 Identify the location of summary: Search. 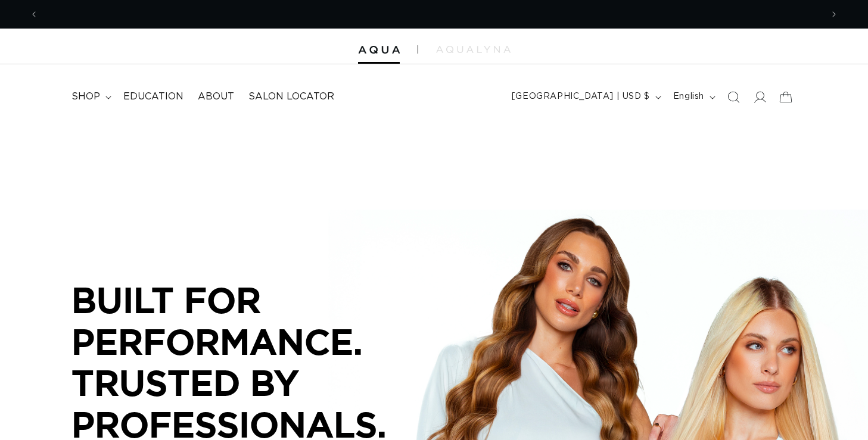
(733, 97).